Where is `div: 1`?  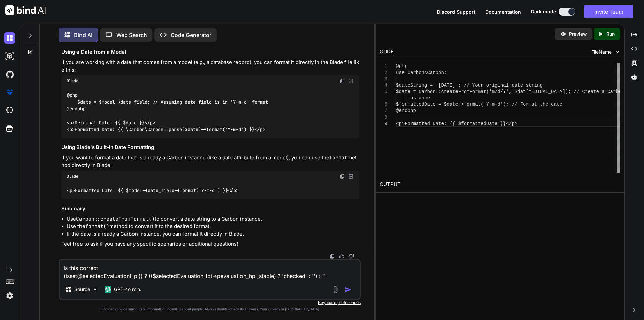
div: 1 is located at coordinates (383, 66).